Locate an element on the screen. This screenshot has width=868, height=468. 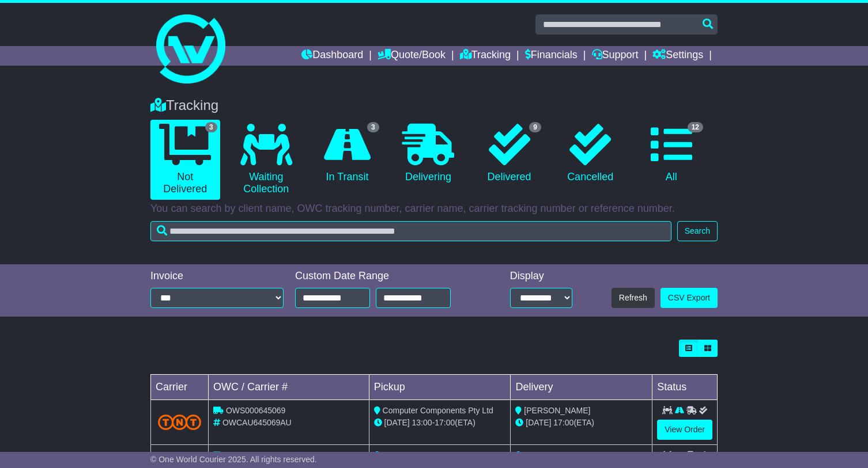
a: Delivering is located at coordinates (428, 154).